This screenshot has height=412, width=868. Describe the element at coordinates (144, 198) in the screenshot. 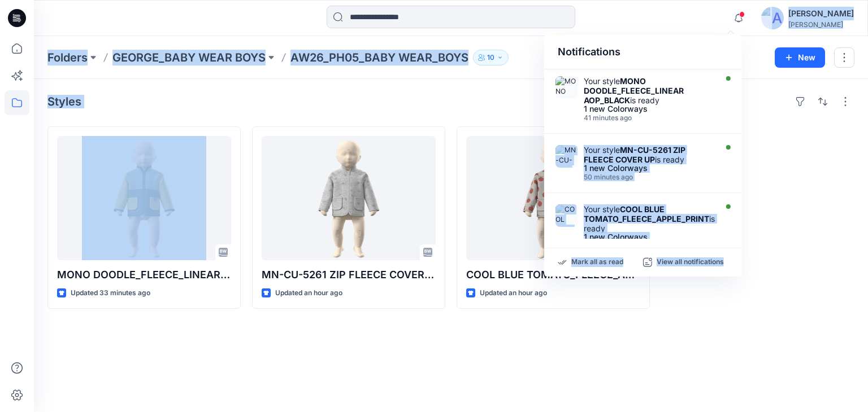

I see `a: MONO DOODLE_FLEECE_LINEAR AOP_BLACK` at that location.